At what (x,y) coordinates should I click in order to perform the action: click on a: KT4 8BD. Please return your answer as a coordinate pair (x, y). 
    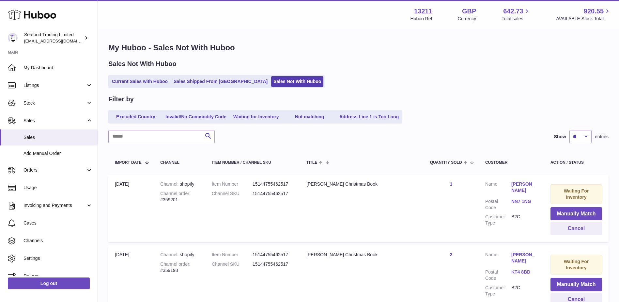
    Looking at the image, I should click on (525, 272).